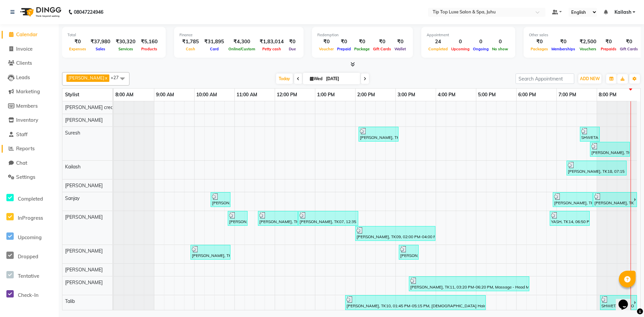 The width and height of the screenshot is (644, 317). Describe the element at coordinates (588, 42) in the screenshot. I see `div: ₹2,500` at that location.